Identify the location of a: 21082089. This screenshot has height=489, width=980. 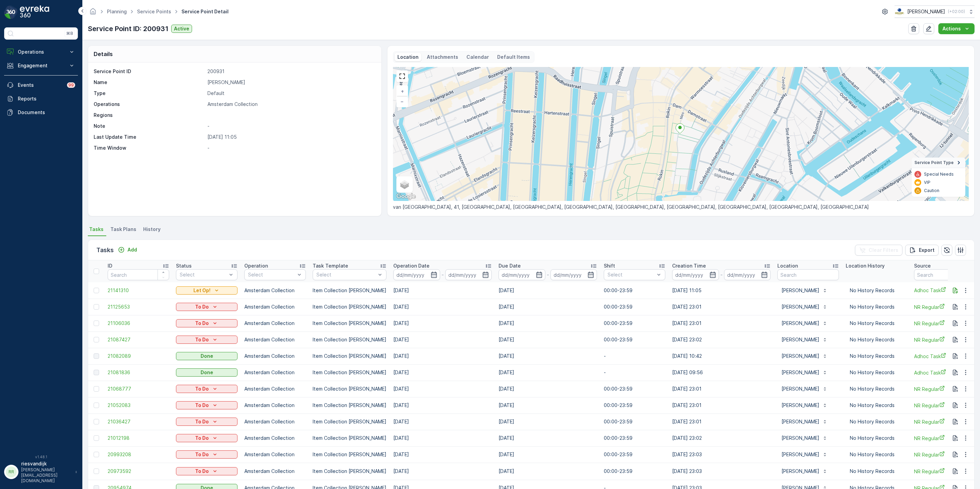
(138, 356).